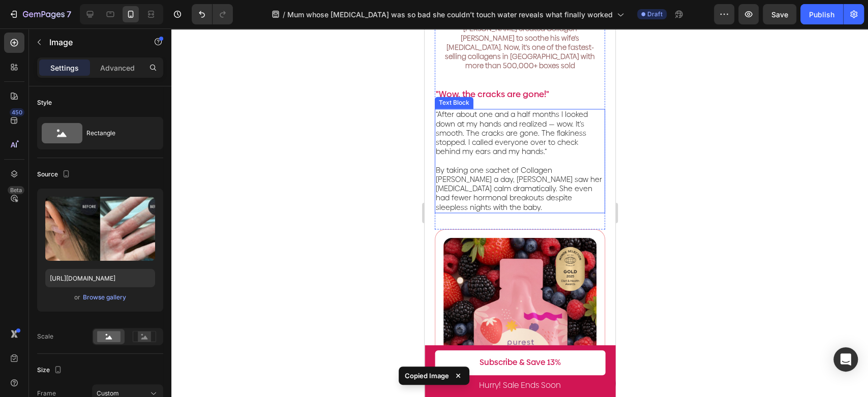 This screenshot has height=397, width=868. What do you see at coordinates (118, 68) in the screenshot?
I see `p: Advanced` at bounding box center [118, 68].